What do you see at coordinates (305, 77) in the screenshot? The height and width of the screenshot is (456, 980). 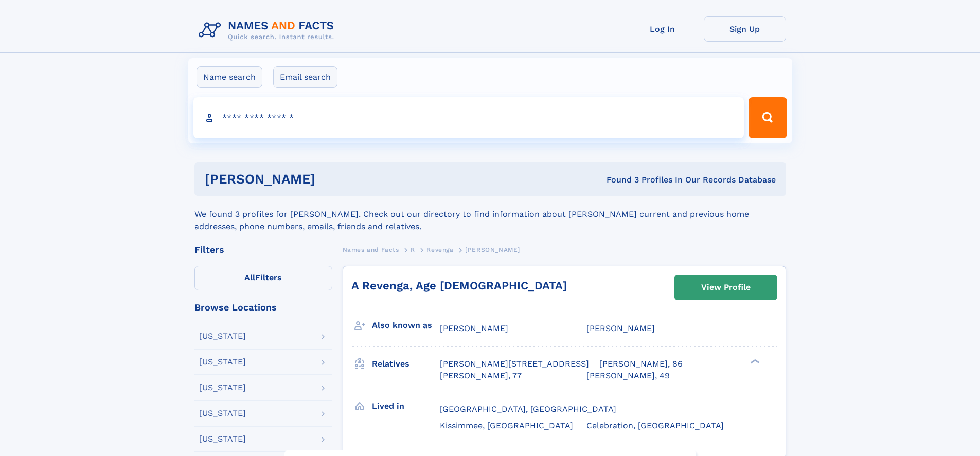 I see `label: Email search` at bounding box center [305, 77].